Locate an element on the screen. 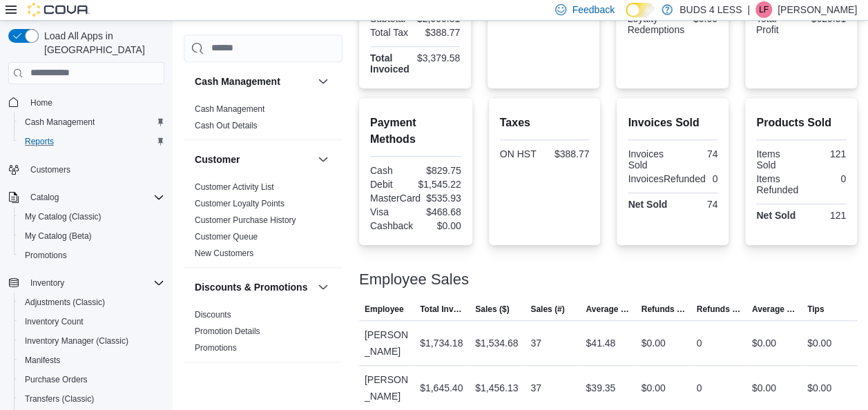 The image size is (868, 410). span: Total Invoiced is located at coordinates (442, 309).